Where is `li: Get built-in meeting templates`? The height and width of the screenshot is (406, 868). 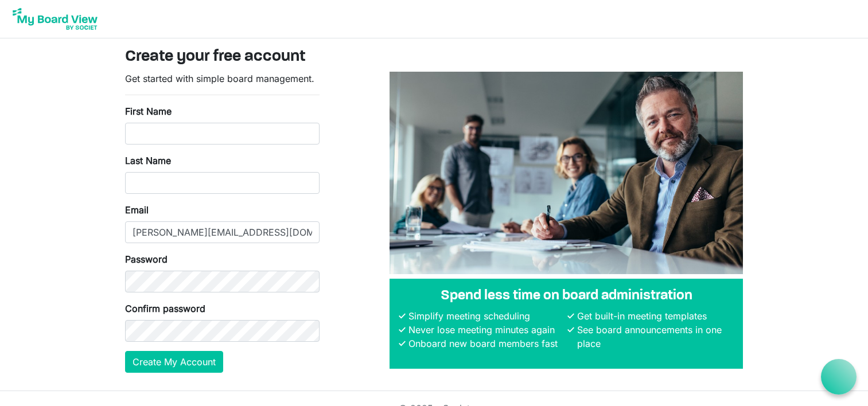 li: Get built-in meeting templates is located at coordinates (654, 316).